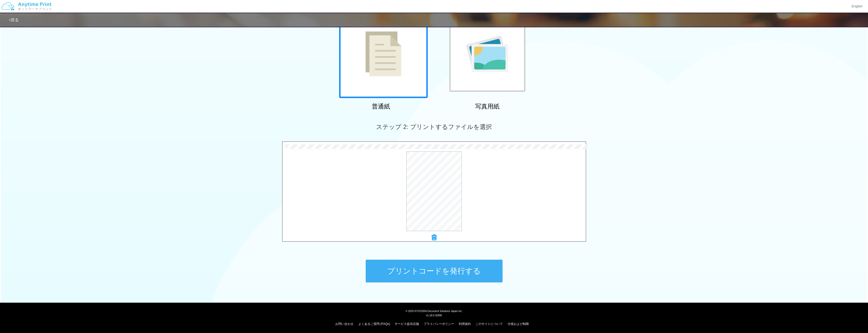 This screenshot has width=868, height=333. I want to click on a: 戻る, so click(14, 20).